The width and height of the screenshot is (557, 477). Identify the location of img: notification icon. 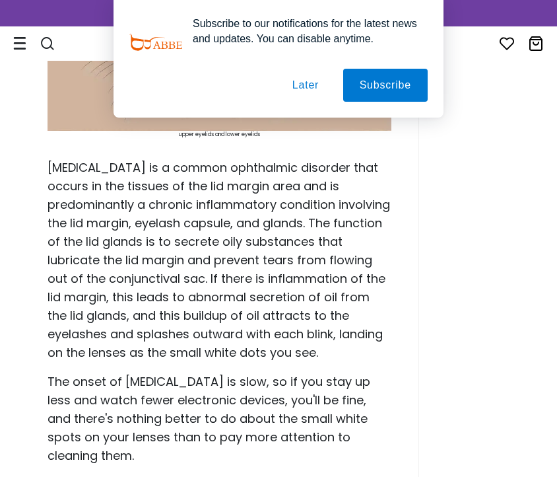
(156, 42).